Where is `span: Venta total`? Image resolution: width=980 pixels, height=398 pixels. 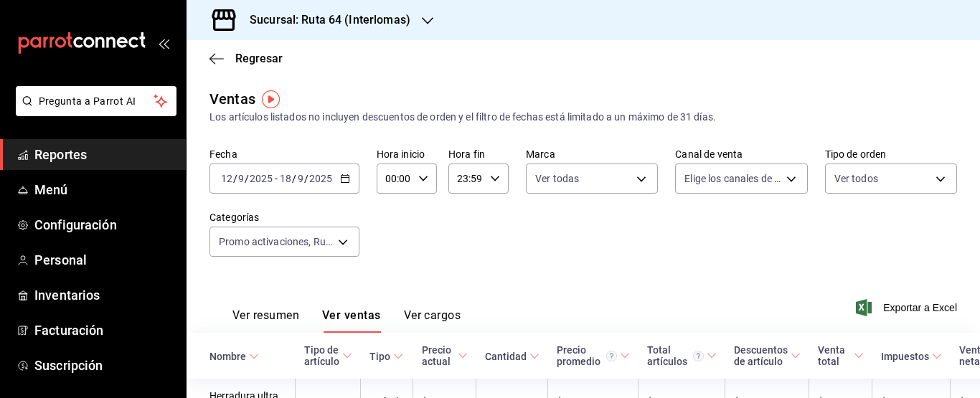 span: Venta total is located at coordinates (840, 356).